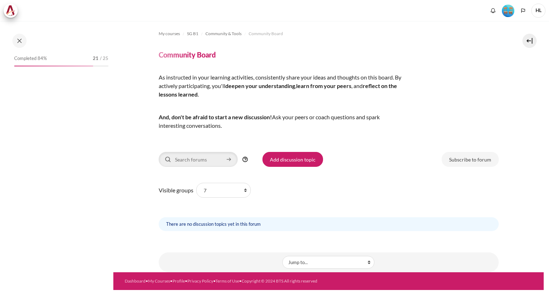 This screenshot has height=301, width=549. What do you see at coordinates (293, 159) in the screenshot?
I see `a: Add discussion topic` at bounding box center [293, 159].